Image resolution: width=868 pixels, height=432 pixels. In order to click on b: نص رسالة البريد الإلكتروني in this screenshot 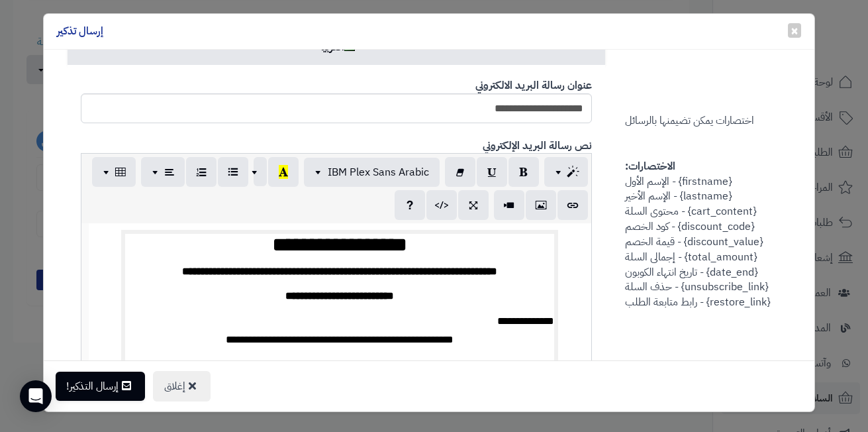, I will do `click(537, 146)`.